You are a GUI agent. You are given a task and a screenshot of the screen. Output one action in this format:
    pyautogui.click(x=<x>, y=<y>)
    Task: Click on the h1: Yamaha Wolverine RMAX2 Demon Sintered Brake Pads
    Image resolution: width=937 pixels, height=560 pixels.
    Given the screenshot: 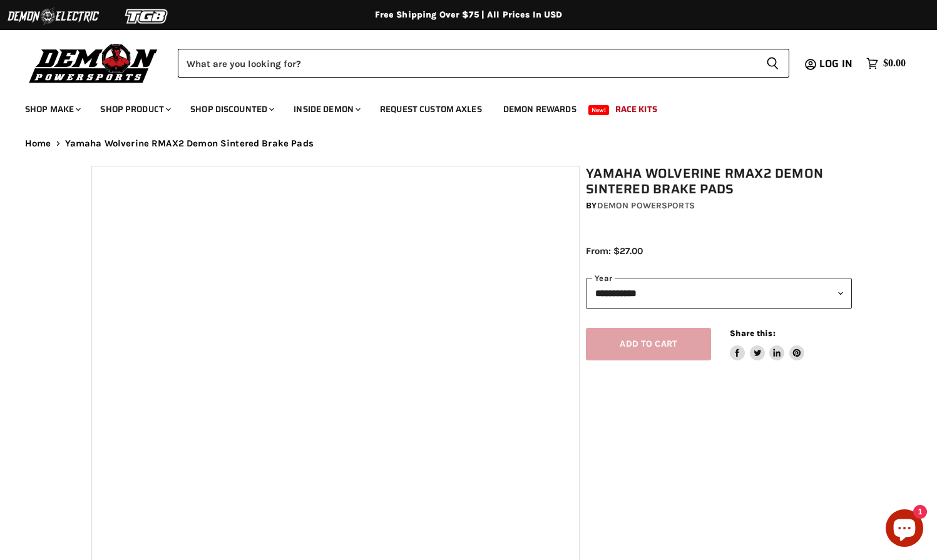 What is the action you would take?
    pyautogui.click(x=719, y=182)
    